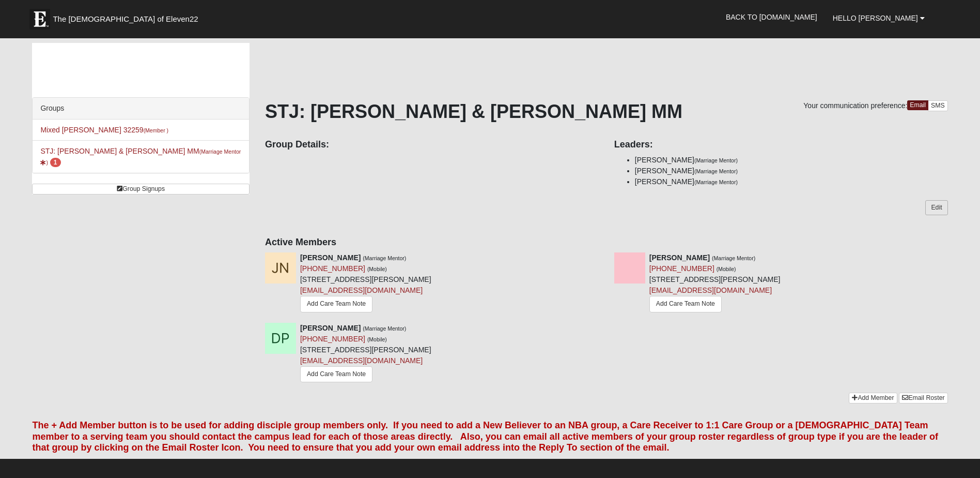 This screenshot has height=478, width=980. What do you see at coordinates (156, 131) in the screenshot?
I see `small: (Member )` at bounding box center [156, 131].